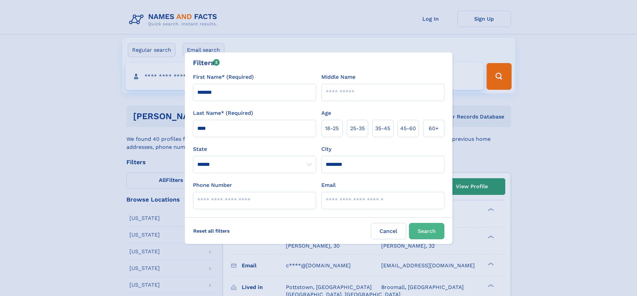  Describe the element at coordinates (223, 113) in the screenshot. I see `label: Last Name* (Required)` at that location.